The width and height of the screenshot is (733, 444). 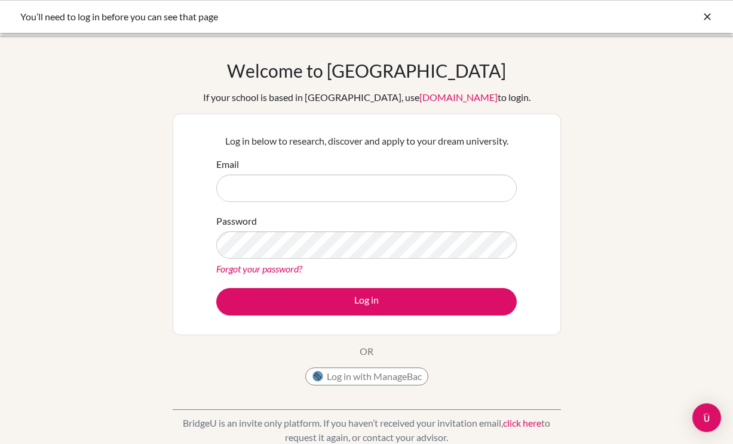 What do you see at coordinates (366, 141) in the screenshot?
I see `p: Log in below to research, discover and apply to your dream university.` at bounding box center [366, 141].